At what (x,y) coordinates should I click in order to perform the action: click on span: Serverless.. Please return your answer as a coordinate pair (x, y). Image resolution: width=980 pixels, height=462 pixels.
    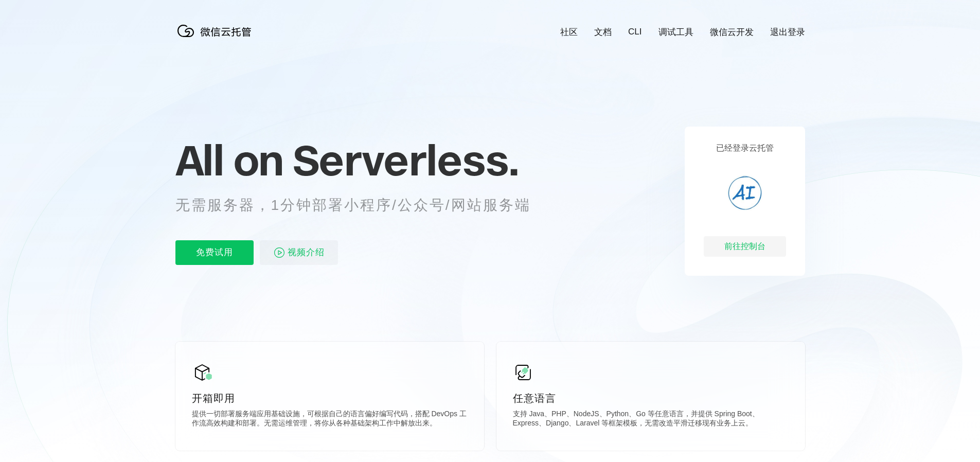
    Looking at the image, I should click on (405, 160).